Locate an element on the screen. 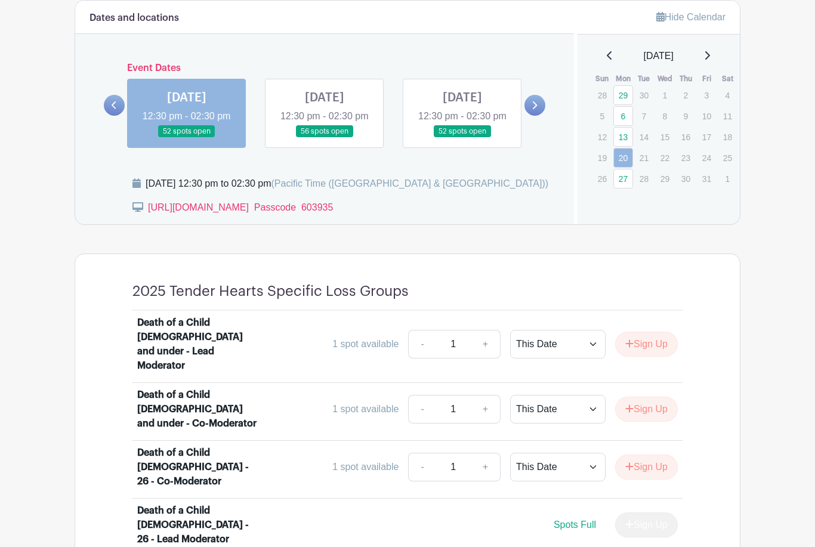  p: 14 is located at coordinates (644, 137).